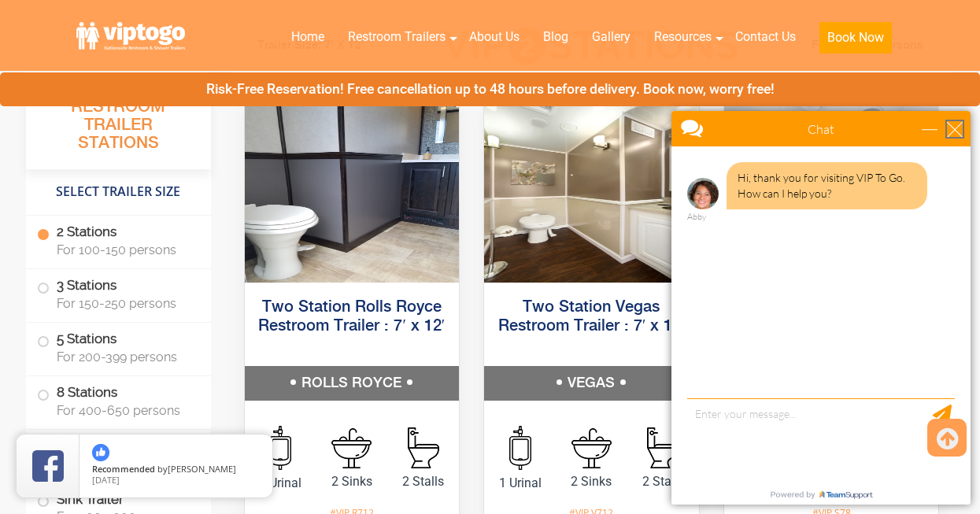  Describe the element at coordinates (118, 122) in the screenshot. I see `h3: All Portable Restroom Trailer Stations` at that location.